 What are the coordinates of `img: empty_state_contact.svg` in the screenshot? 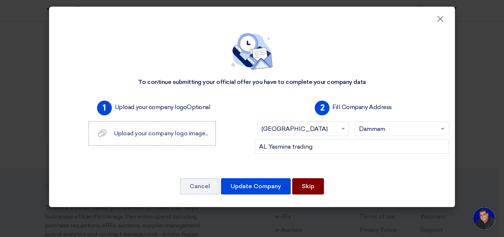 It's located at (252, 51).